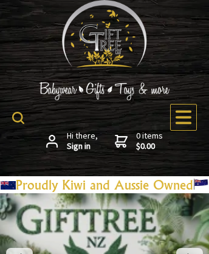  I want to click on img: Babywear - Gifts - Toys & more, so click(105, 91).